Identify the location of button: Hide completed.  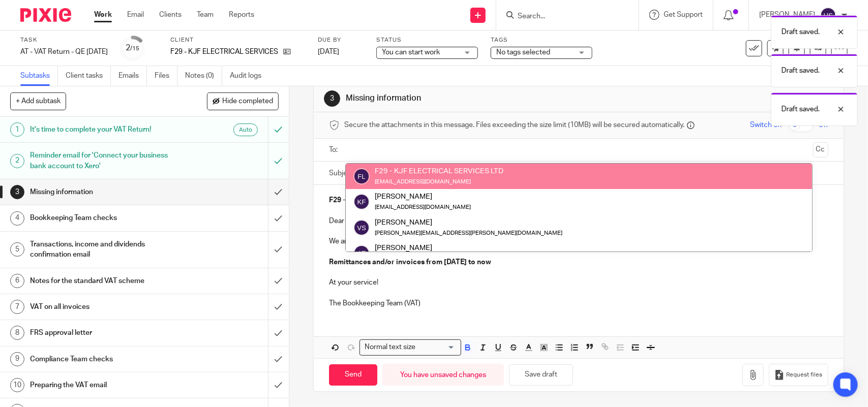
(242, 101).